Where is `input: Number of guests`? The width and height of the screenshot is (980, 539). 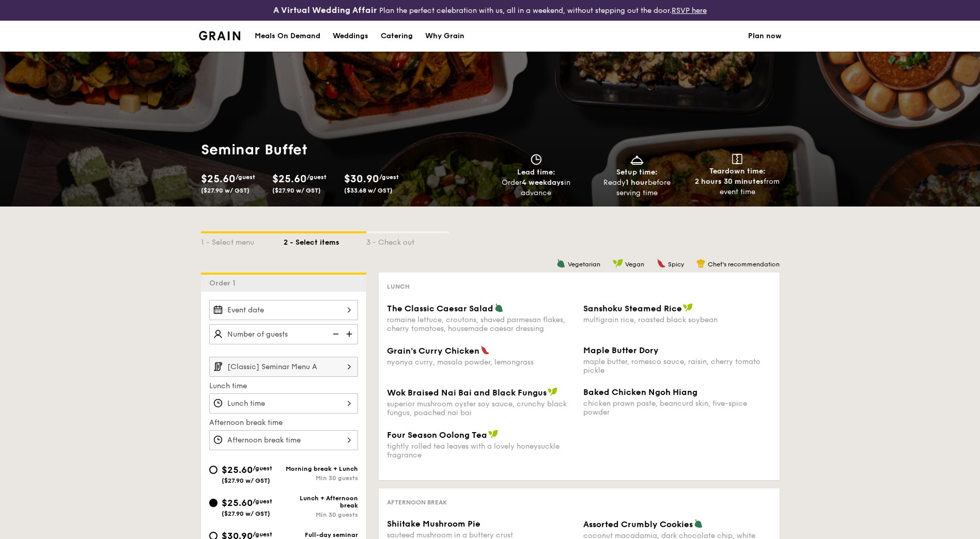
input: Number of guests is located at coordinates (283, 334).